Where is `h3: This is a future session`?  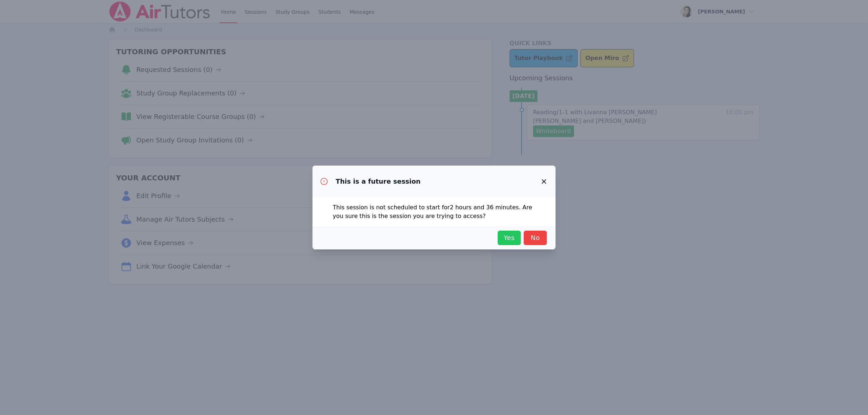 h3: This is a future session is located at coordinates (378, 181).